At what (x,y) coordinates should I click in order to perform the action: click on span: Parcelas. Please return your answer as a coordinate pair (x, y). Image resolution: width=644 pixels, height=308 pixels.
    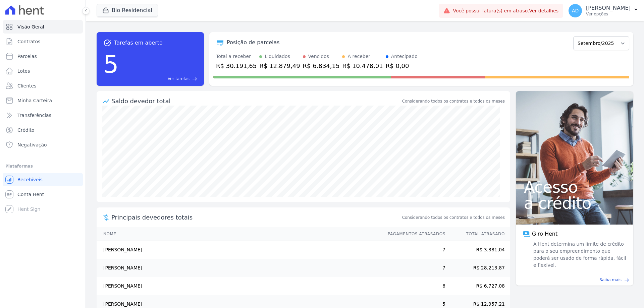
    Looking at the image, I should click on (27, 56).